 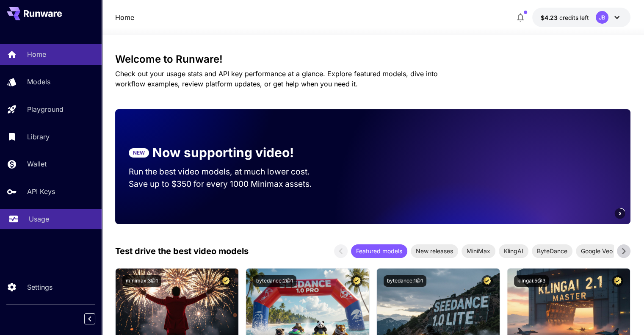 I want to click on span: credits left, so click(x=574, y=18).